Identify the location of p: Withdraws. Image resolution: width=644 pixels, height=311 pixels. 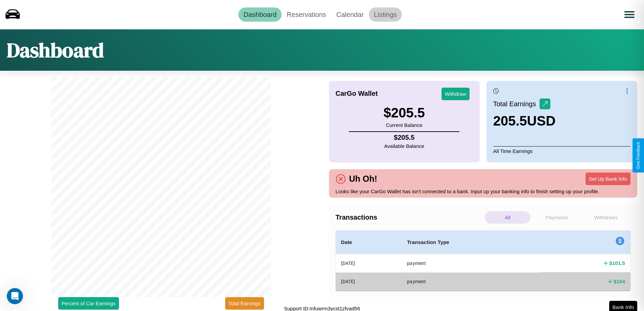
(606, 217).